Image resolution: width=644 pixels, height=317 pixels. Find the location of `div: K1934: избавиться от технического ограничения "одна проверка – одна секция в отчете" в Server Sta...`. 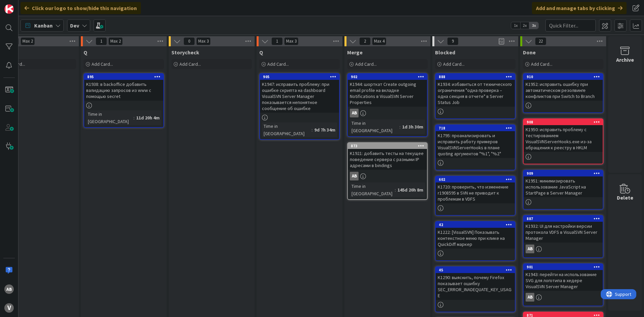

div: K1934: избавиться от технического ограничения "одна проверка – одна секция в отчете" в Server Sta... is located at coordinates (475, 93).